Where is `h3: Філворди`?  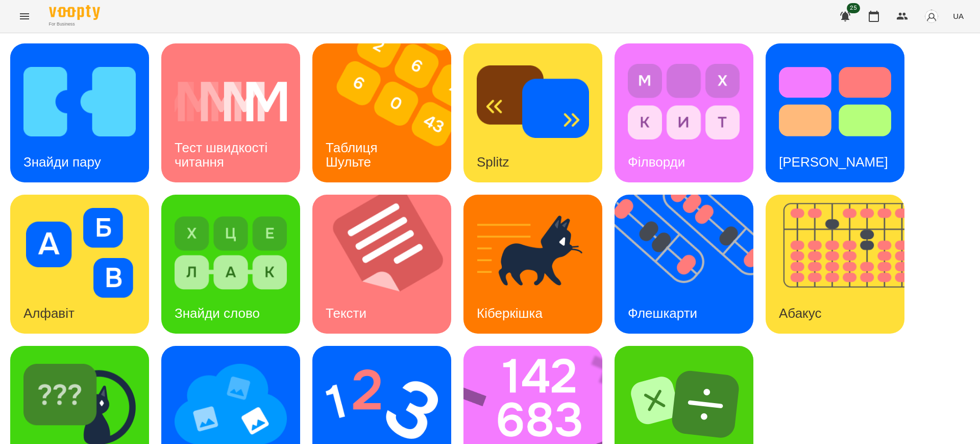 h3: Філворди is located at coordinates (656, 162).